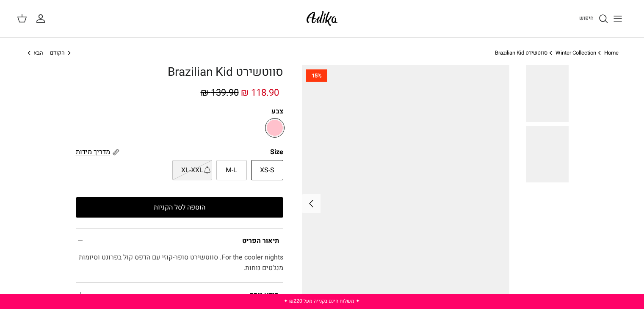 The height and width of the screenshot is (309, 644). Describe the element at coordinates (311, 203) in the screenshot. I see `button: Next` at that location.